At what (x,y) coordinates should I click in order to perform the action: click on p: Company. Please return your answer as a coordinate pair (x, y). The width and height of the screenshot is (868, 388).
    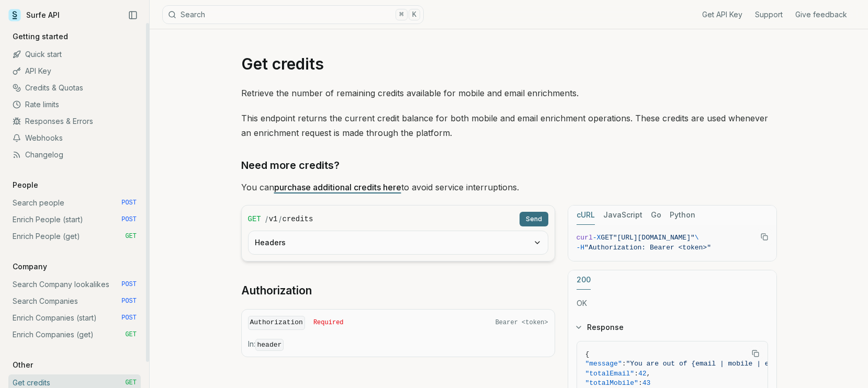
    Looking at the image, I should click on (30, 267).